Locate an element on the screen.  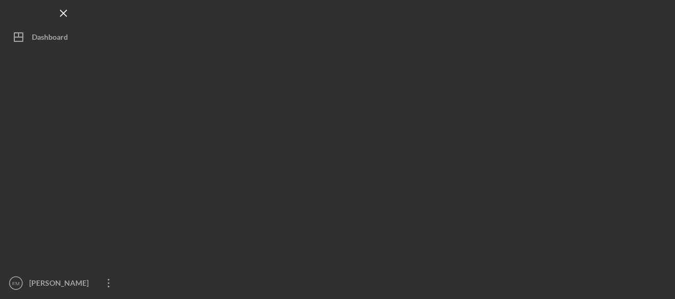
text: FM is located at coordinates (16, 283).